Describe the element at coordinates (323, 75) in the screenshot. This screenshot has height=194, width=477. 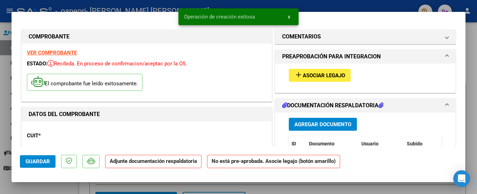
I see `span: Asociar Legajo` at that location.